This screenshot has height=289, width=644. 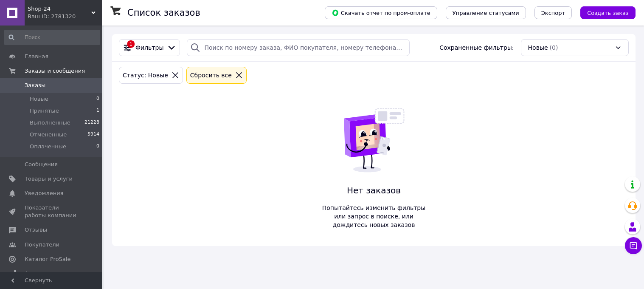 I want to click on span: 1, so click(x=98, y=111).